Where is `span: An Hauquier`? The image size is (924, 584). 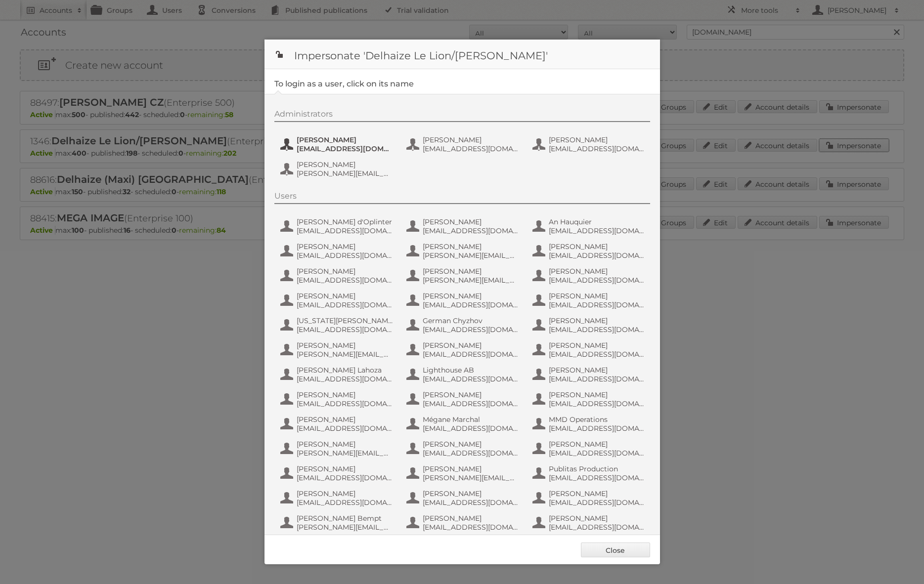
span: An Hauquier is located at coordinates (597, 222).